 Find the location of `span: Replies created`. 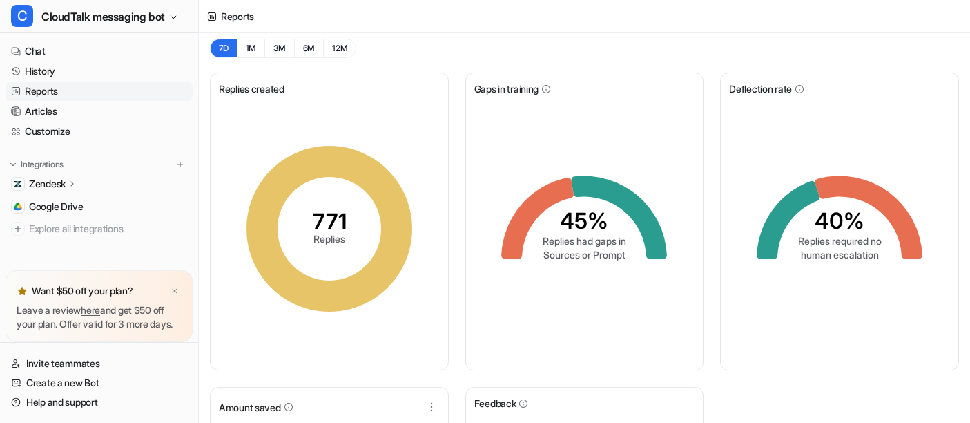

span: Replies created is located at coordinates (251, 88).